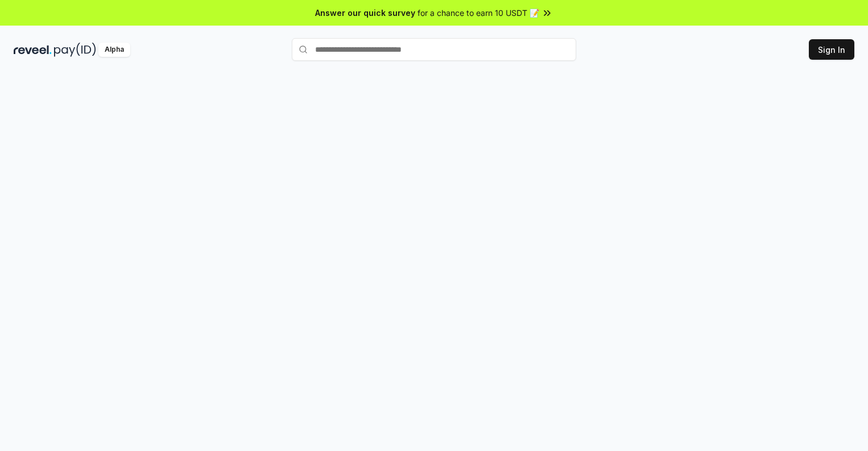 Image resolution: width=868 pixels, height=451 pixels. What do you see at coordinates (75, 50) in the screenshot?
I see `img: pay_id` at bounding box center [75, 50].